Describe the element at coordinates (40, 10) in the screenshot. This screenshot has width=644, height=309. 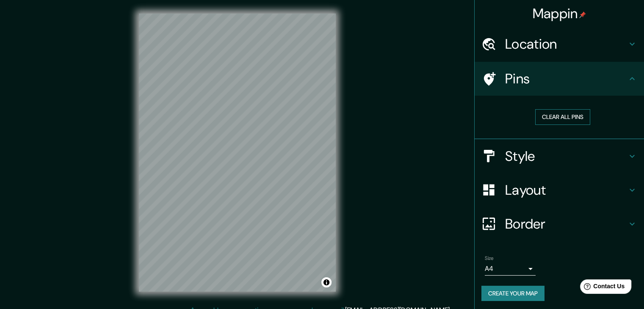
I see `span: Contact Us` at that location.